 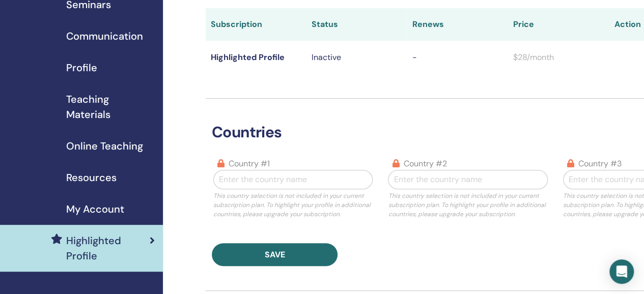 I want to click on span: Communication, so click(x=105, y=36).